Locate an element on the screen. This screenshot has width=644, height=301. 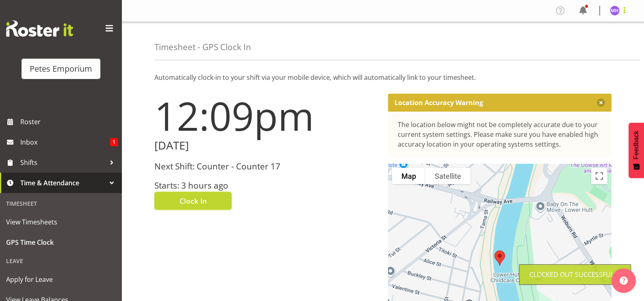
h3: Next Shift: Counter - Counter 17 is located at coordinates (266, 166).